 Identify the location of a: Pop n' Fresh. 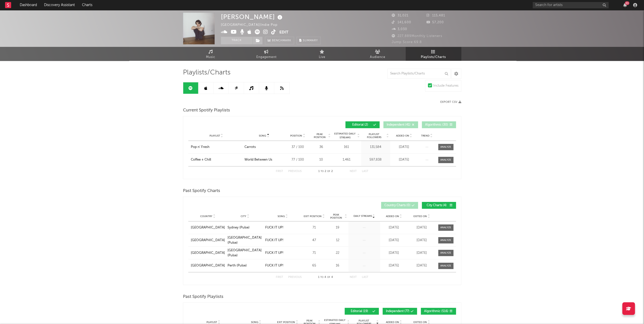
(217, 147).